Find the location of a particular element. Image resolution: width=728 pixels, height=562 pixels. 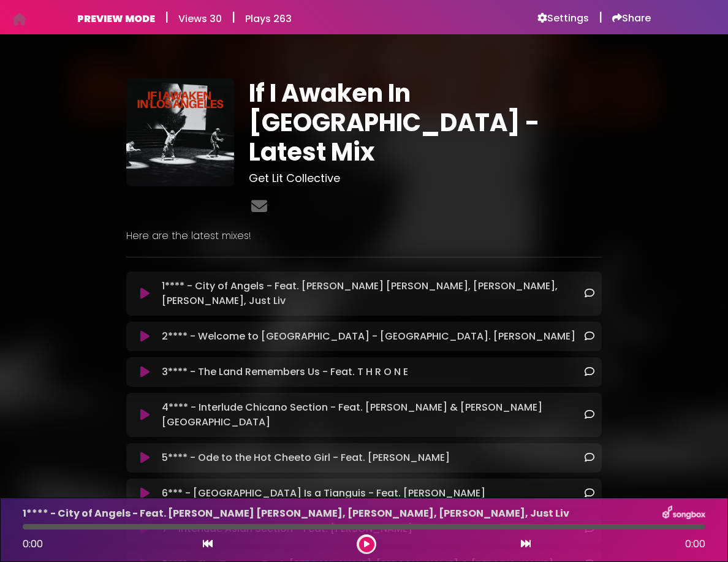

h6: Views 30 is located at coordinates (200, 19).